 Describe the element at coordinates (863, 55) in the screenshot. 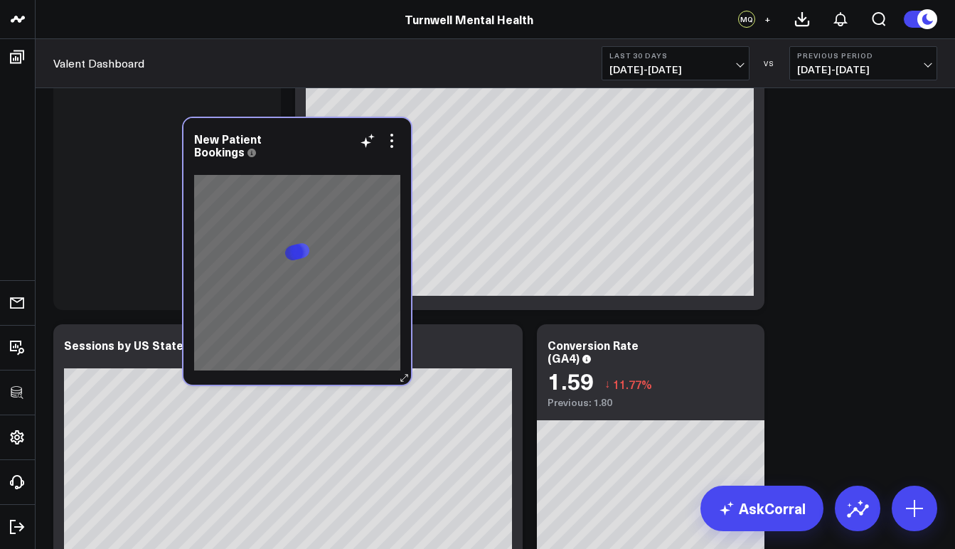

I see `b: Previous Period` at that location.